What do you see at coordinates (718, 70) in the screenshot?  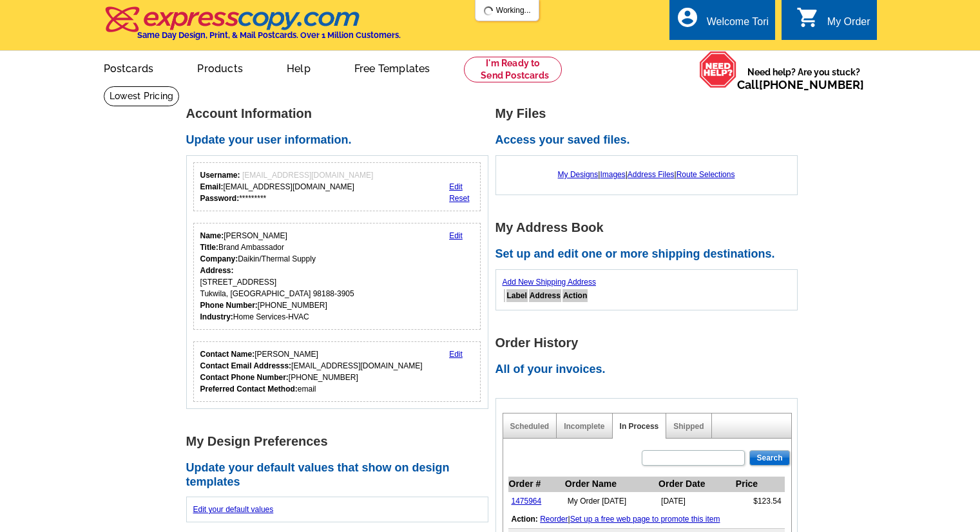 I see `img: help` at bounding box center [718, 70].